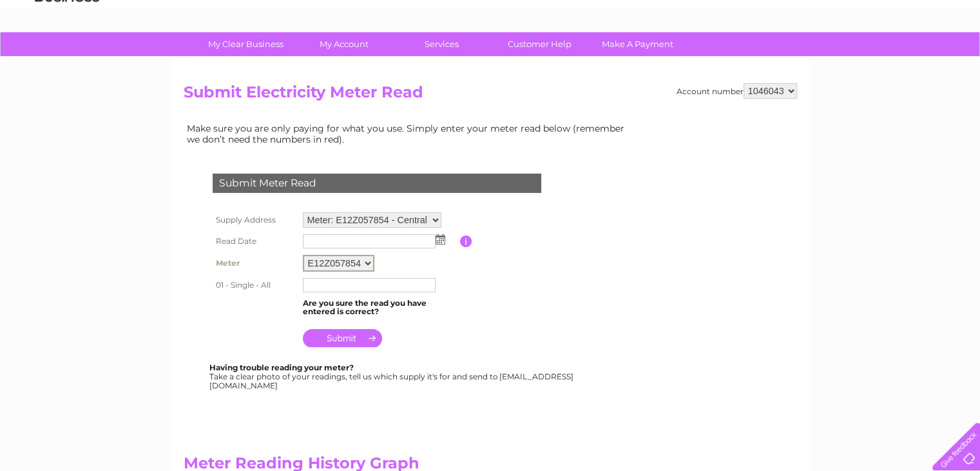 The width and height of the screenshot is (980, 471). Describe the element at coordinates (254, 285) in the screenshot. I see `th: 01 - Single - All` at that location.